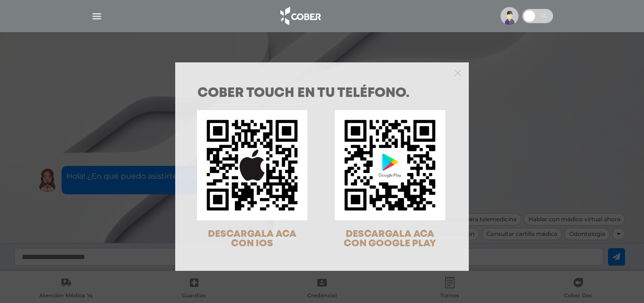 Image resolution: width=644 pixels, height=303 pixels. What do you see at coordinates (457, 72) in the screenshot?
I see `button: Close` at bounding box center [457, 72].